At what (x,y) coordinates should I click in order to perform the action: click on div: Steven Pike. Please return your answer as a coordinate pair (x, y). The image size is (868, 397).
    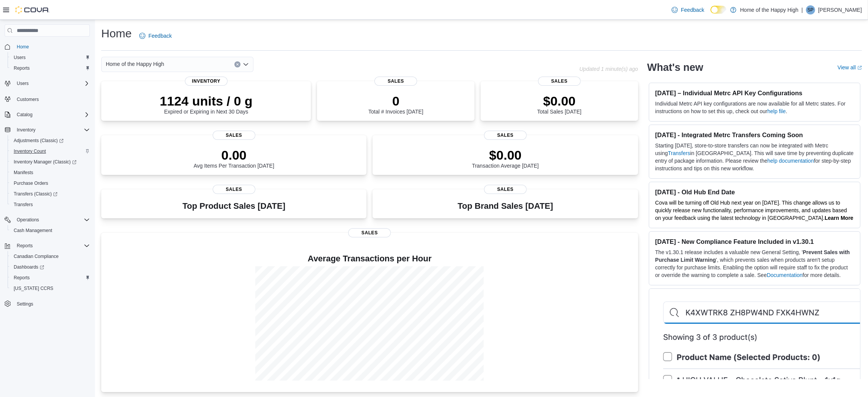
    Looking at the image, I should click on (811, 10).